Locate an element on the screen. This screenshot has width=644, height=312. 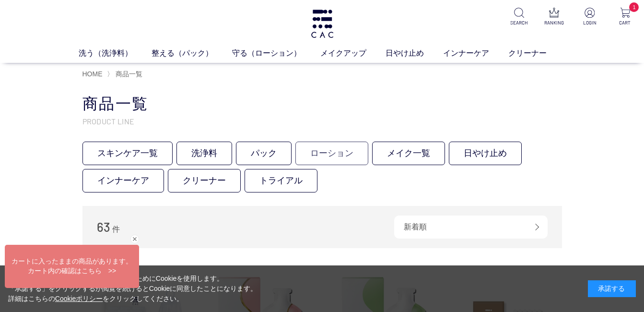
h1: 商品一覧 is located at coordinates (323, 104).